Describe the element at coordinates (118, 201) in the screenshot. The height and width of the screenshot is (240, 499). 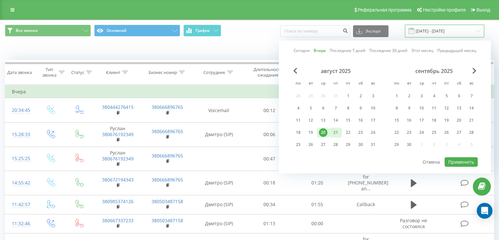
I see `a: 380985374126` at that location.